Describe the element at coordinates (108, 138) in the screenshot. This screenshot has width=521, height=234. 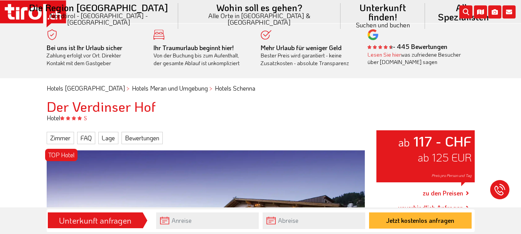
I see `a: Lage` at that location.